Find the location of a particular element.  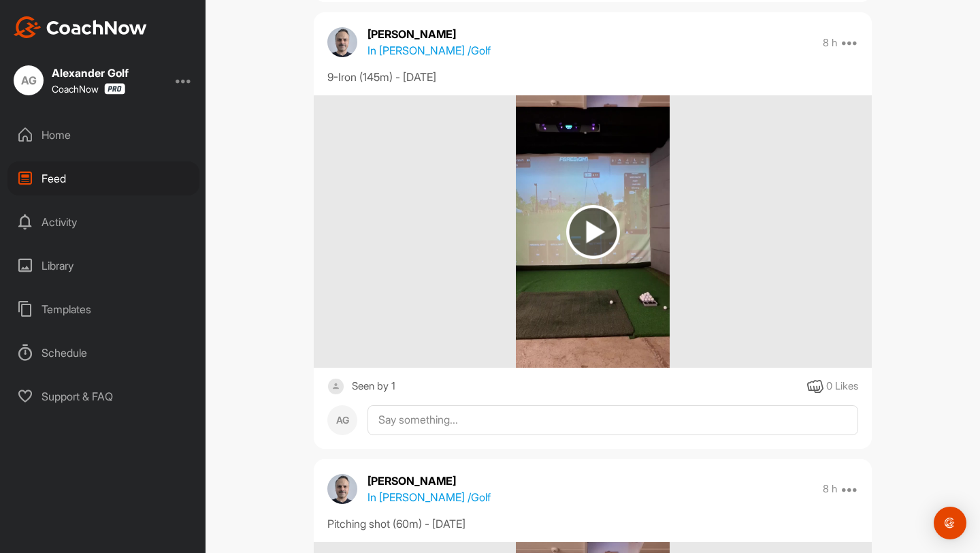

div: Library is located at coordinates (104, 266).